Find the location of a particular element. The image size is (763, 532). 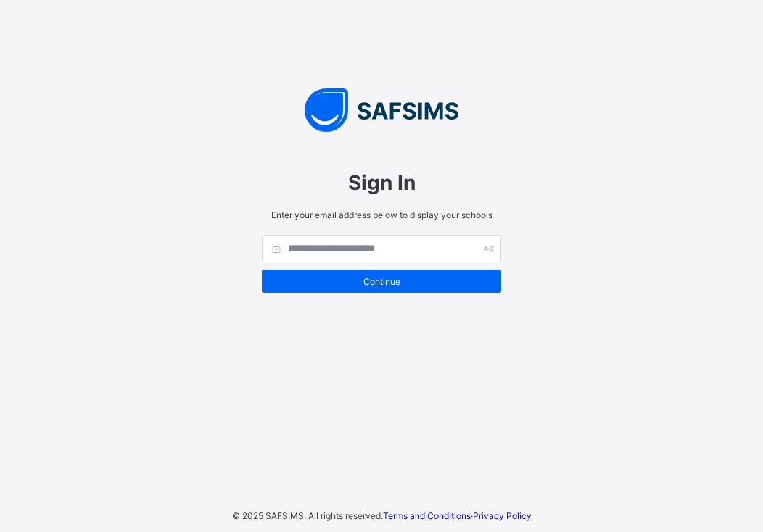

span: Continue is located at coordinates (382, 281).